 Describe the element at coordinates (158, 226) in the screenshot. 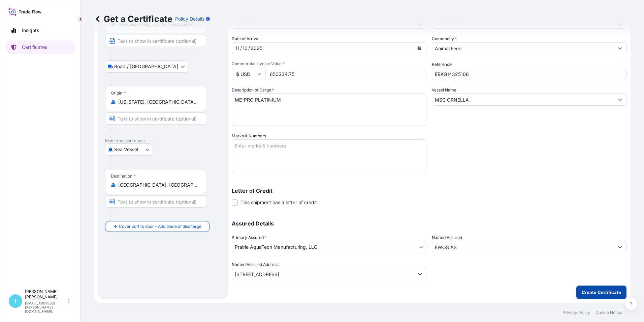

I see `button: Cover port to door - Add place of discharge` at that location.